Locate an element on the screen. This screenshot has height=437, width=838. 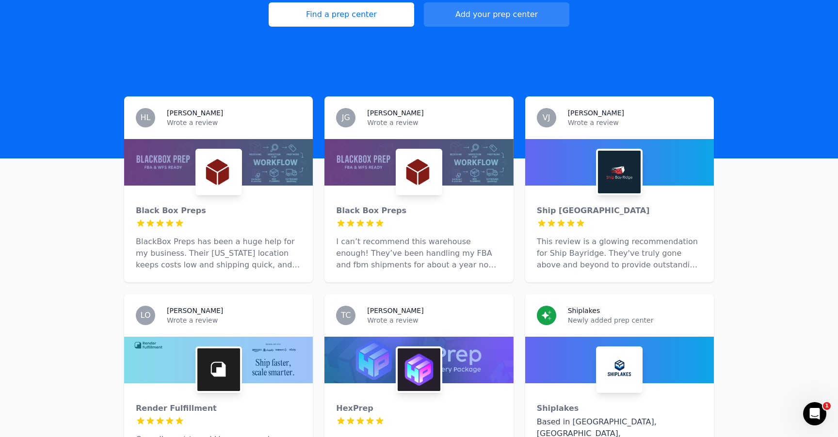
div: Render Fulfillment is located at coordinates (218, 409).